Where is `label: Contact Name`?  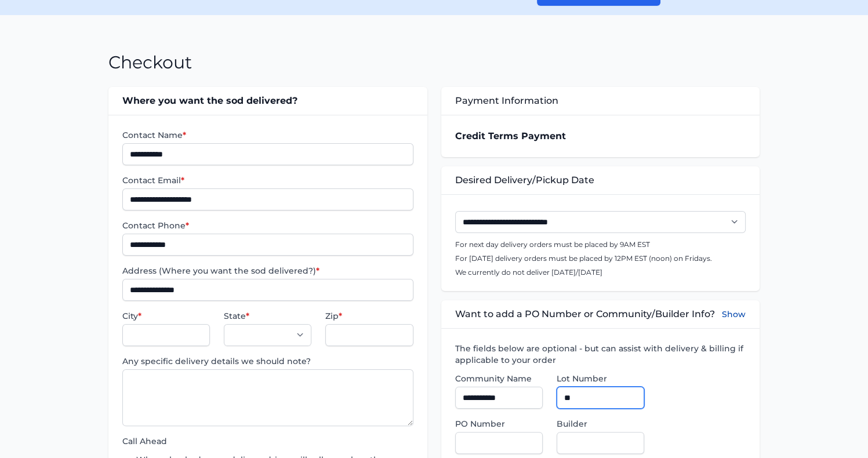
label: Contact Name is located at coordinates (267, 135).